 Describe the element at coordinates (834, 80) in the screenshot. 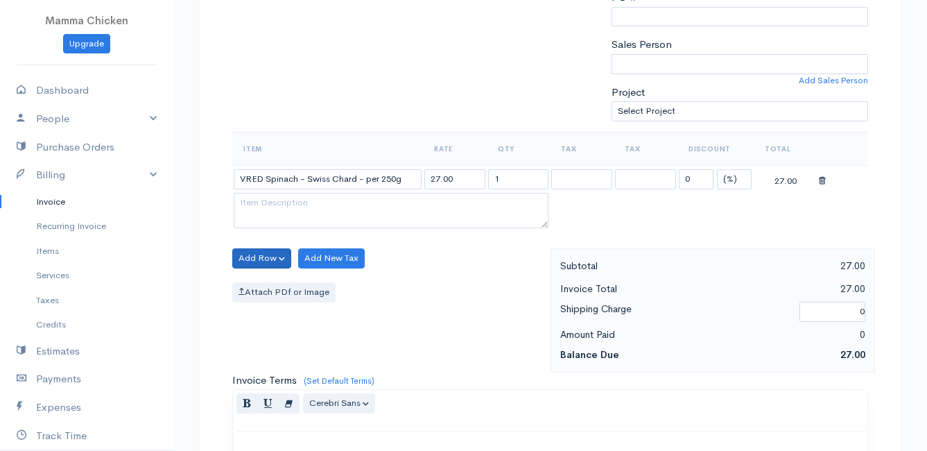

I see `a: Add Sales Person` at that location.